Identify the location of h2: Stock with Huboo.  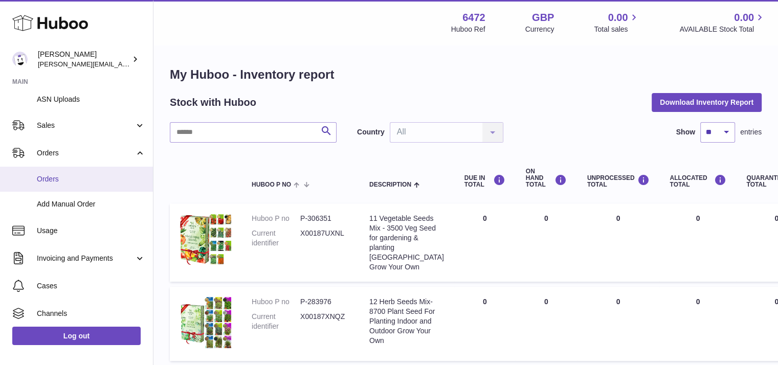
(213, 102).